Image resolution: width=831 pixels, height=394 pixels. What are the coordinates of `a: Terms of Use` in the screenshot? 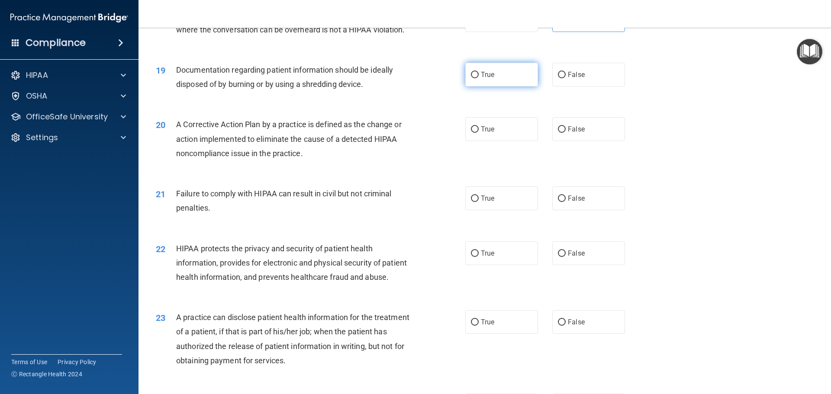 It's located at (29, 362).